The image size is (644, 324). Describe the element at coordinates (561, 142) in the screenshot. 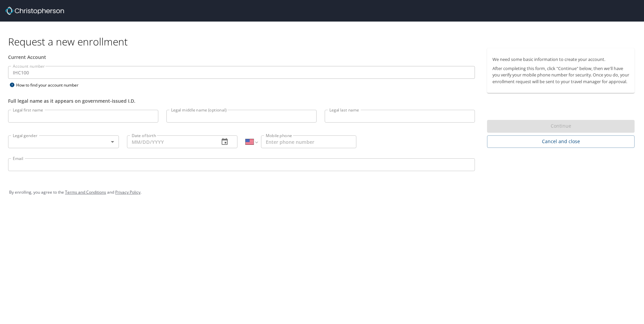

I see `button: Cancel and close` at that location.